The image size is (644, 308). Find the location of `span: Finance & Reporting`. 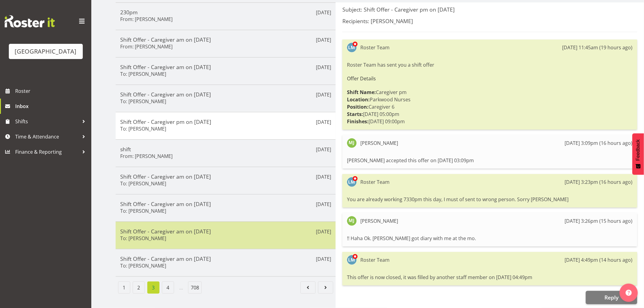

span: Finance & Reporting is located at coordinates (48, 152).